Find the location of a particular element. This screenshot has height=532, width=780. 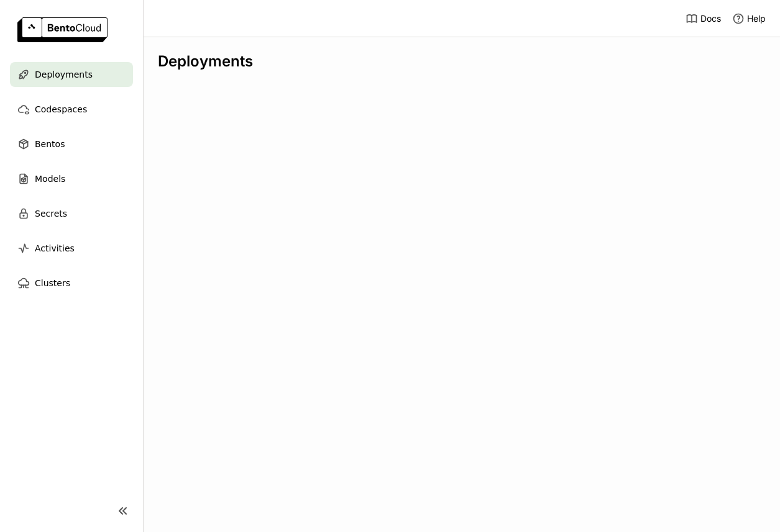

span: Codespaces is located at coordinates (61, 109).